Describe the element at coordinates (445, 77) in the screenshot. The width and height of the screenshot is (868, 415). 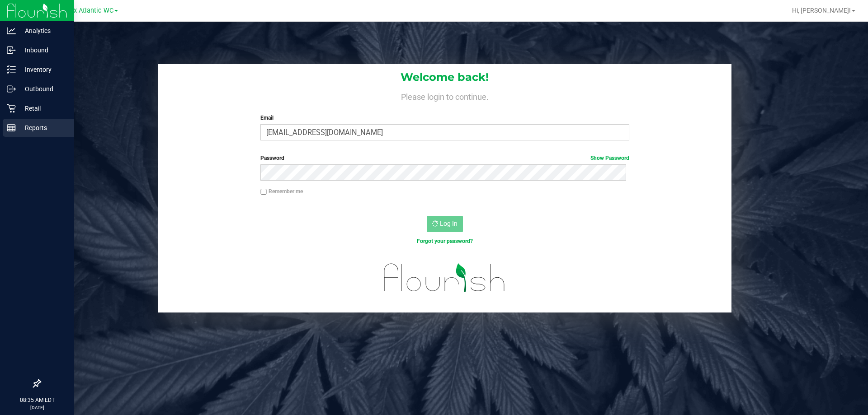
I see `h1: Welcome back!` at that location.